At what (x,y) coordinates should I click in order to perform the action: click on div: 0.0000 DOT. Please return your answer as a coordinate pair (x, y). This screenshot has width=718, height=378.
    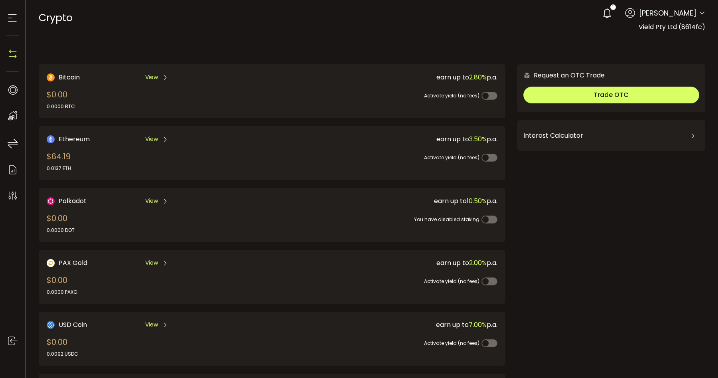
    Looking at the image, I should click on (61, 230).